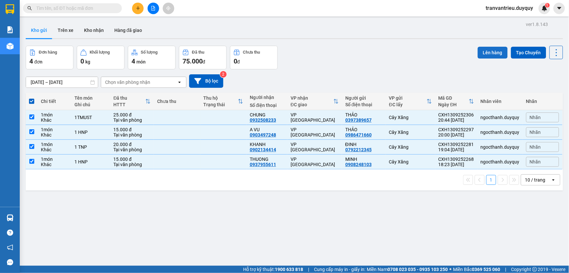 This screenshot has width=569, height=273. Describe the element at coordinates (545, 8) in the screenshot. I see `img: icon-new-feature` at that location.